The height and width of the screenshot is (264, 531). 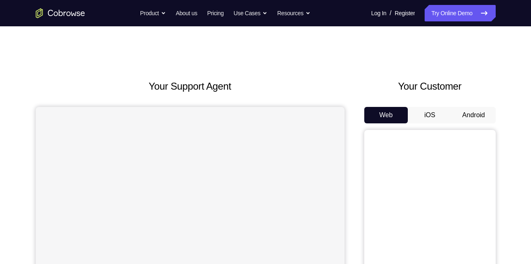 I want to click on button: iOS, so click(x=429, y=115).